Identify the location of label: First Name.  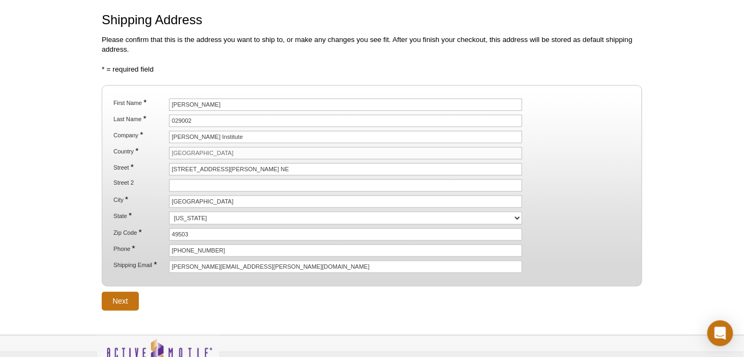
(140, 102).